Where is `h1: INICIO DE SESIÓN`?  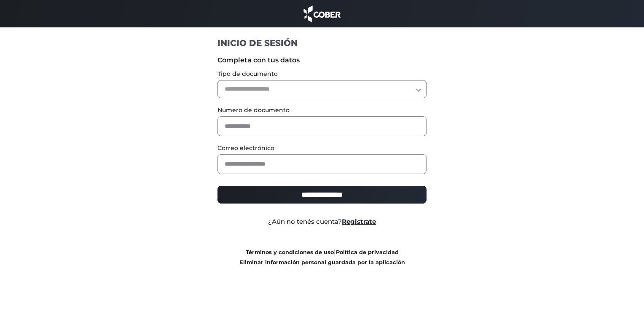 h1: INICIO DE SESIÓN is located at coordinates (322, 43).